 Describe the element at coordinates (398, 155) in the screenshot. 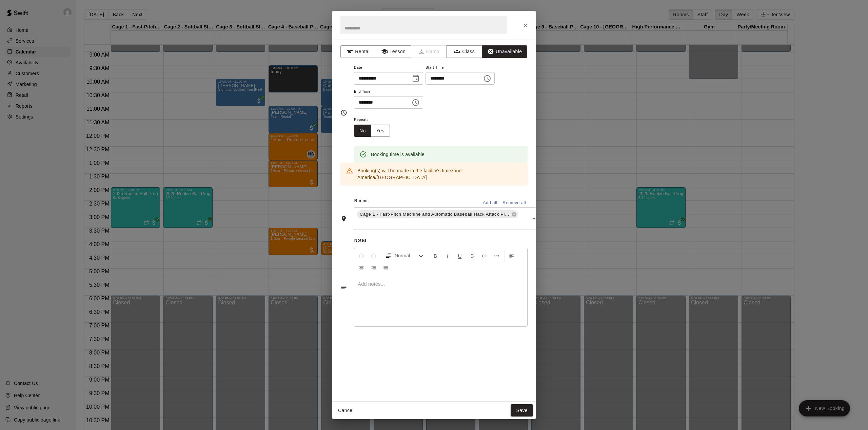

I see `div: Booking time is available` at that location.